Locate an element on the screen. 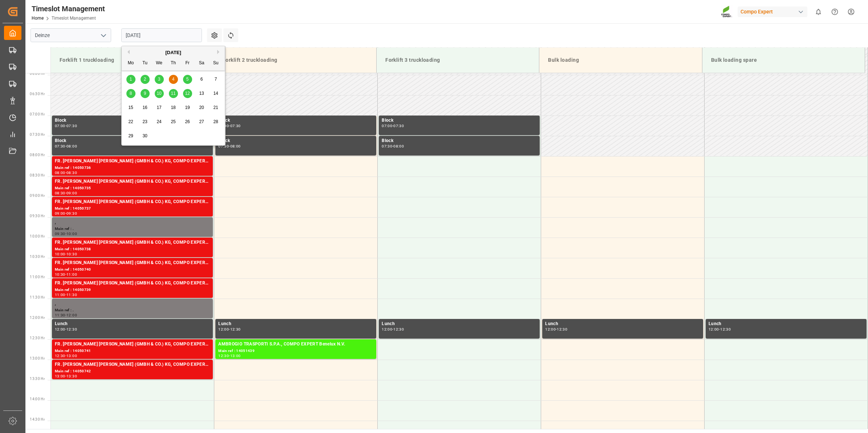  span: 14 is located at coordinates (215, 93).